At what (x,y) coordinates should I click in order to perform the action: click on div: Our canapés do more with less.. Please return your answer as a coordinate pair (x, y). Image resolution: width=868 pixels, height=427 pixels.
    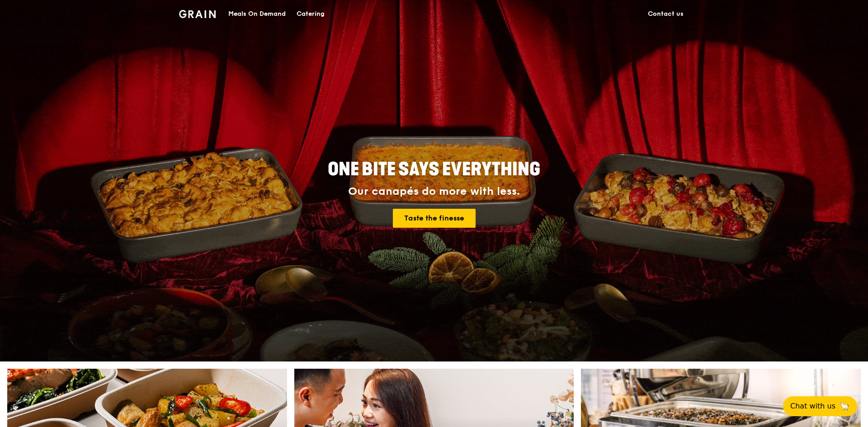
    Looking at the image, I should click on (434, 192).